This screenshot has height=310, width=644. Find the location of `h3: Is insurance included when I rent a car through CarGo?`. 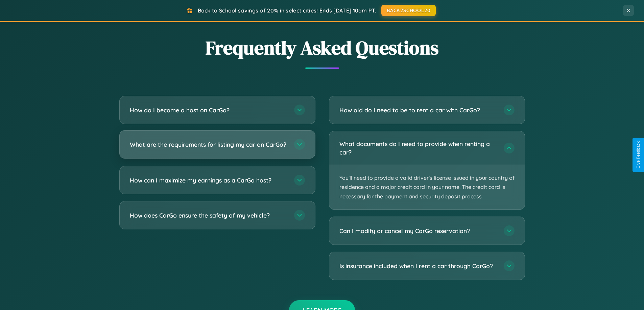

h3: Is insurance included when I rent a car through CarGo? is located at coordinates (418, 266).